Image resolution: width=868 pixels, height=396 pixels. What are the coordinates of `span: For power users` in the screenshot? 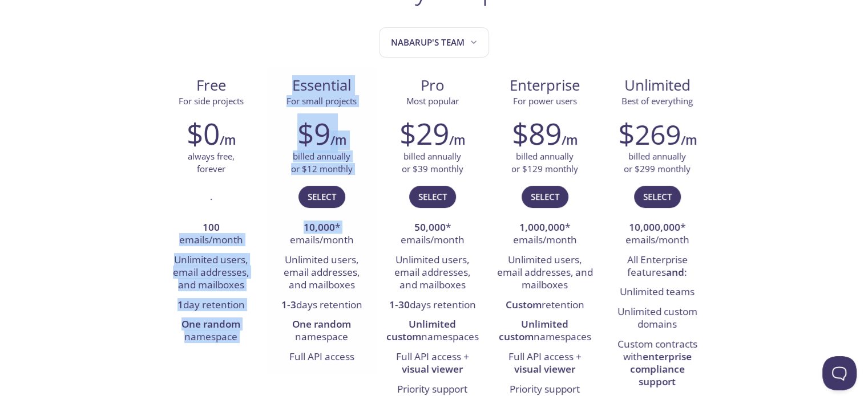 It's located at (545, 101).